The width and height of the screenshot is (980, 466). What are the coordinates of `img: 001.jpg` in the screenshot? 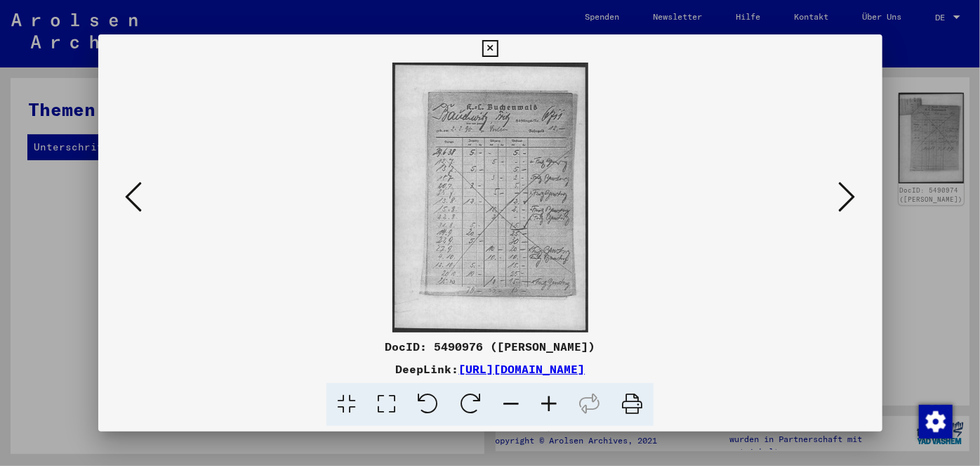 It's located at (490, 197).